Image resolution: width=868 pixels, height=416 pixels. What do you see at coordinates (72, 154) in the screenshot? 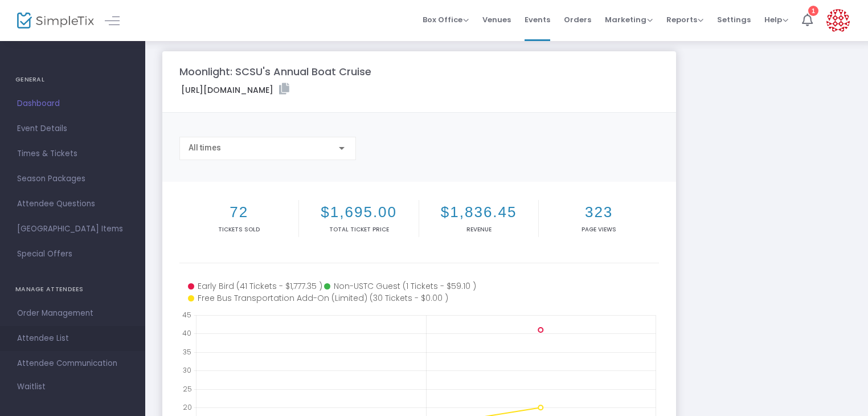
I see `span: Times & Tickets` at bounding box center [72, 154].